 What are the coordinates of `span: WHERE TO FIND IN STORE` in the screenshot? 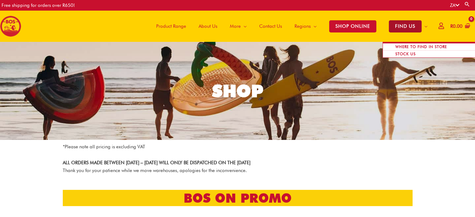 It's located at (421, 47).